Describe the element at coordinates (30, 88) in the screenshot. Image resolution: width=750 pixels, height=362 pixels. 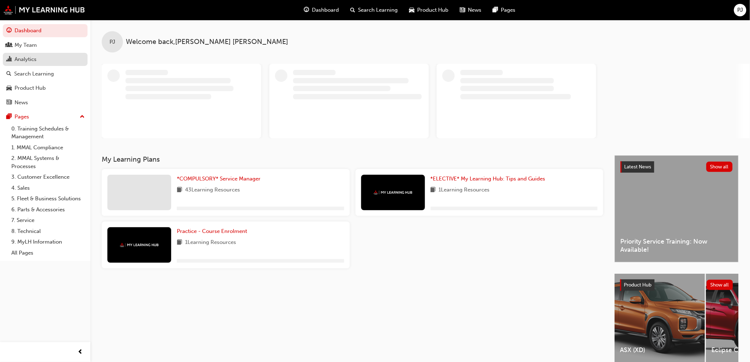
I see `div: Product Hub` at that location.